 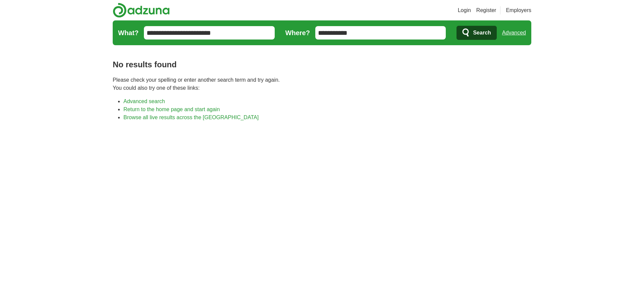 I want to click on a: Return to the home page and start again, so click(x=171, y=109).